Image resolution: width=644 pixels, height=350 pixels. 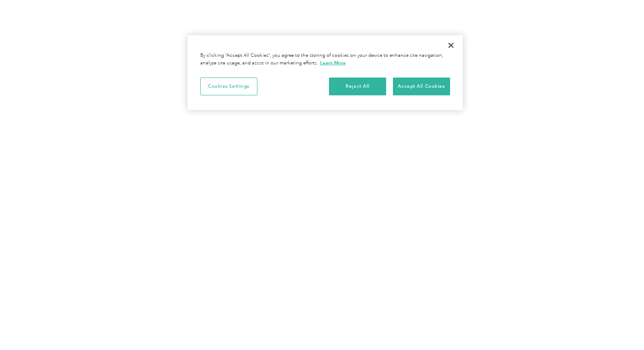 I want to click on button: Accept All Cookies, so click(x=421, y=86).